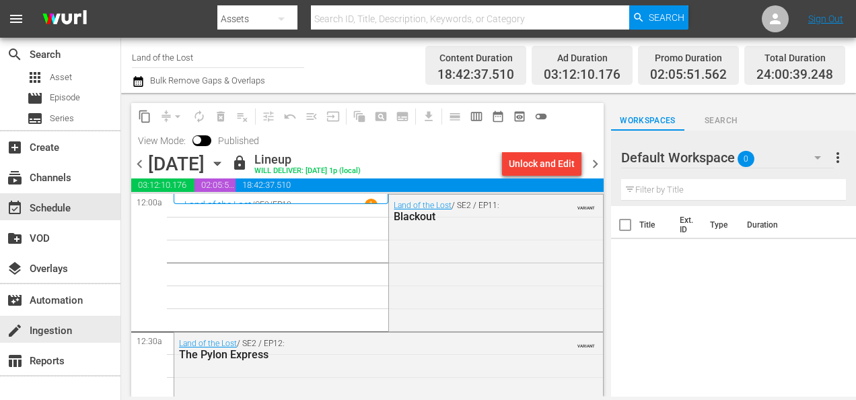 The image size is (856, 400). Describe the element at coordinates (371, 205) in the screenshot. I see `p: 1` at that location.